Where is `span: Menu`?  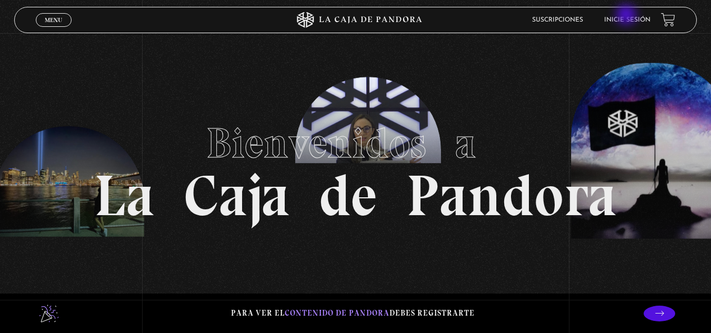 span: Menu is located at coordinates (53, 20).